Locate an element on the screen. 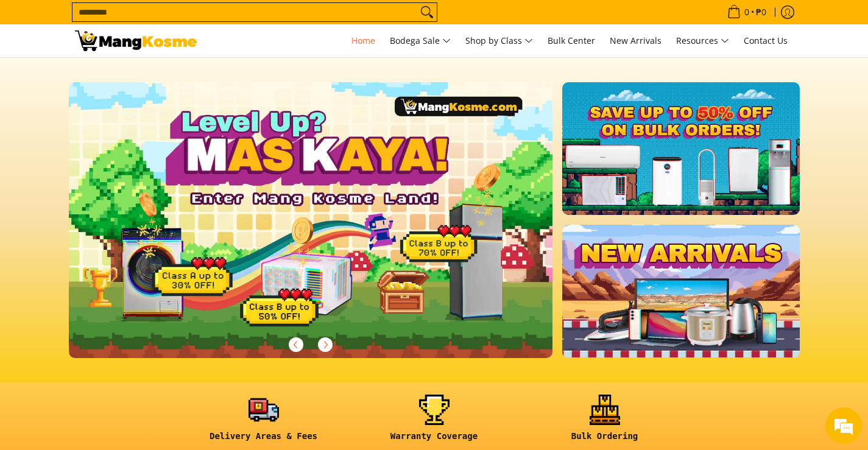 The image size is (868, 450). a: Contact Us is located at coordinates (766, 41).